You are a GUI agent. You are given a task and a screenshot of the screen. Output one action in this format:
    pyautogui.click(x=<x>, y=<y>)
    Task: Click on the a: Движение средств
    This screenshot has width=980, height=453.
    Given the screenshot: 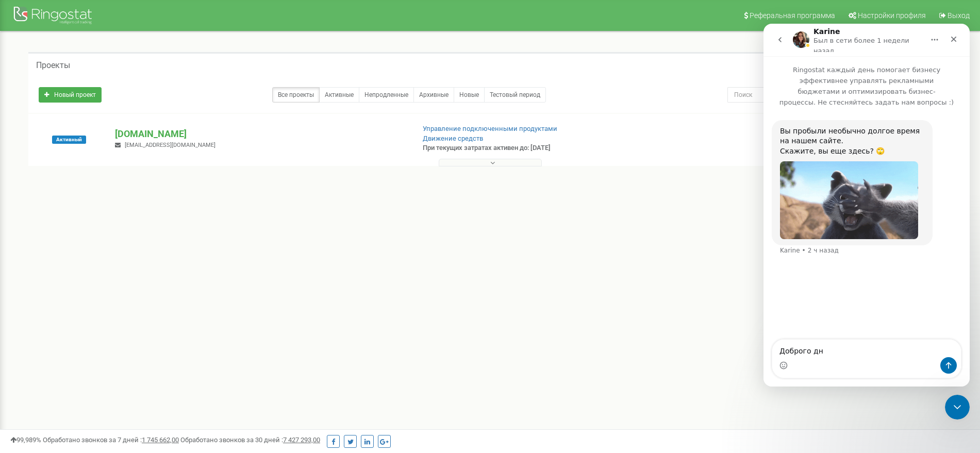 What is the action you would take?
    pyautogui.click(x=453, y=138)
    